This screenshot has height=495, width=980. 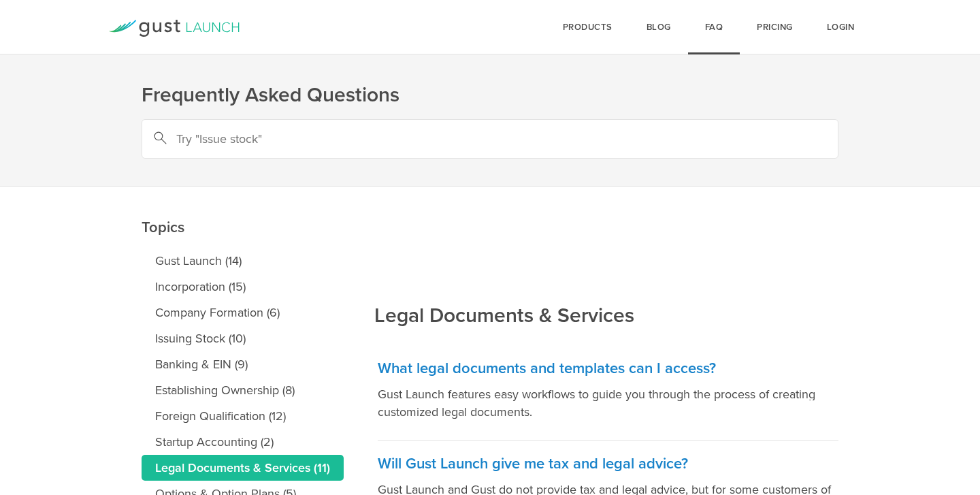 What do you see at coordinates (243, 181) in the screenshot?
I see `h2: Topics` at bounding box center [243, 181].